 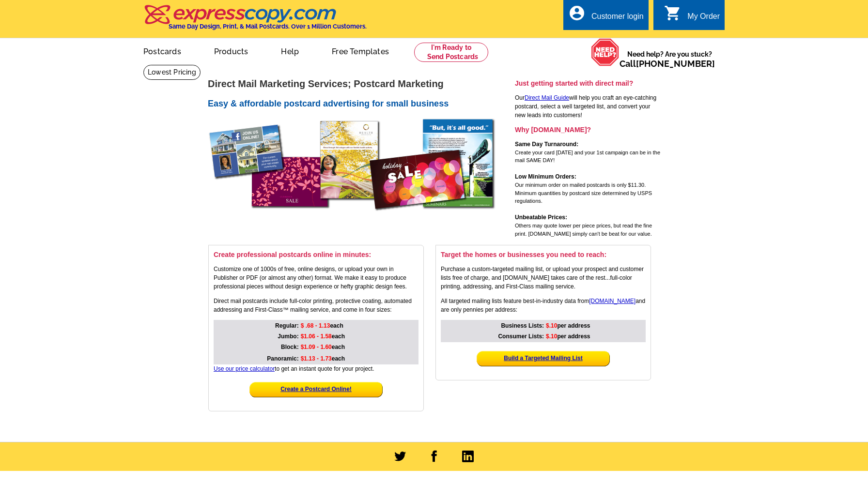 What do you see at coordinates (316, 255) in the screenshot?
I see `h3: Create professional postcards online in minutes:` at bounding box center [316, 255].